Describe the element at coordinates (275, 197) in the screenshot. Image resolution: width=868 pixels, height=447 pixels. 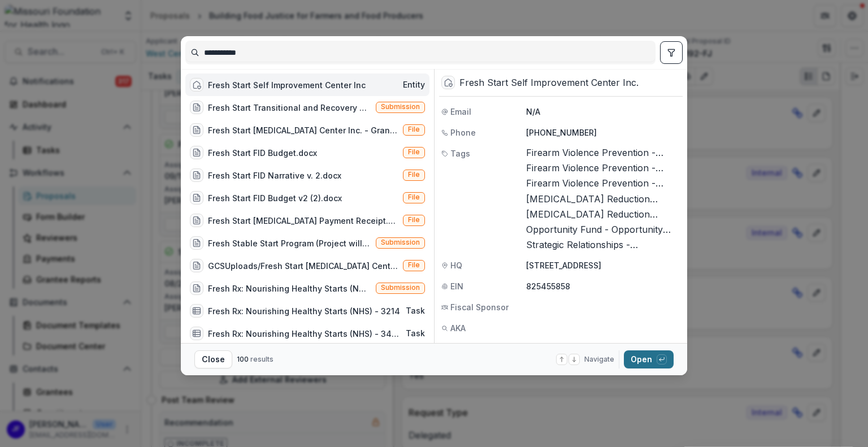
I see `div: Fresh Start FID Budget v2 (2).docx` at that location.